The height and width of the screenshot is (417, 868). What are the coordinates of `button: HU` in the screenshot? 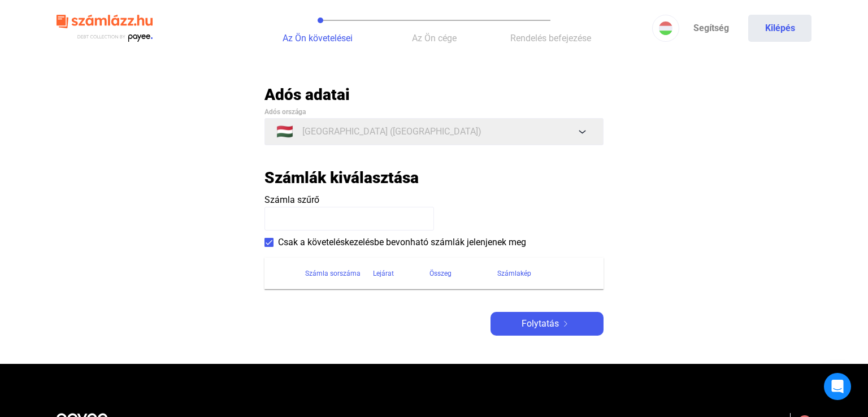 It's located at (665, 28).